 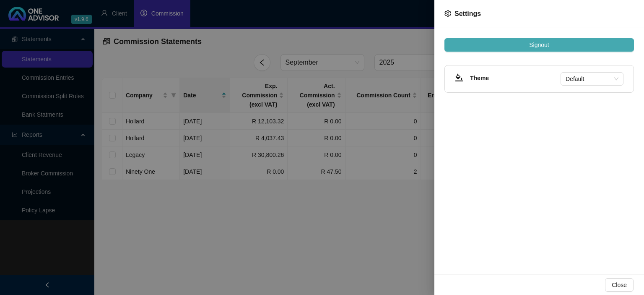 What do you see at coordinates (515, 78) in the screenshot?
I see `h4: Theme` at bounding box center [515, 78].